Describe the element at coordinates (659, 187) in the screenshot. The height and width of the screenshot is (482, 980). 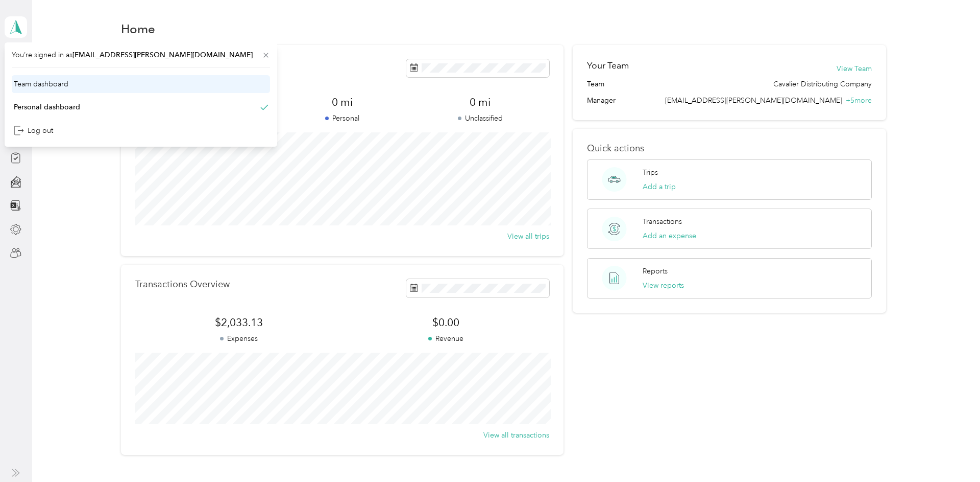
I see `button: Add a trip` at that location.